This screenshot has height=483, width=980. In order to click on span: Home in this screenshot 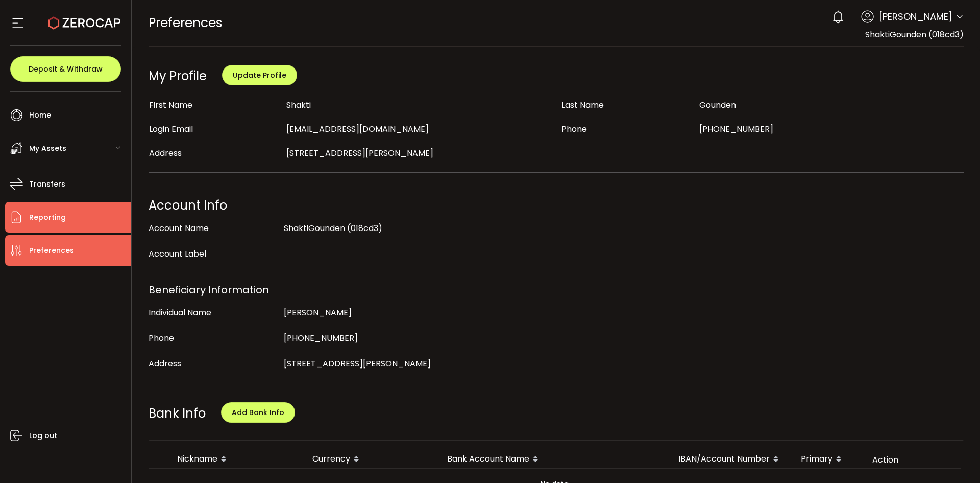, I will do `click(40, 115)`.